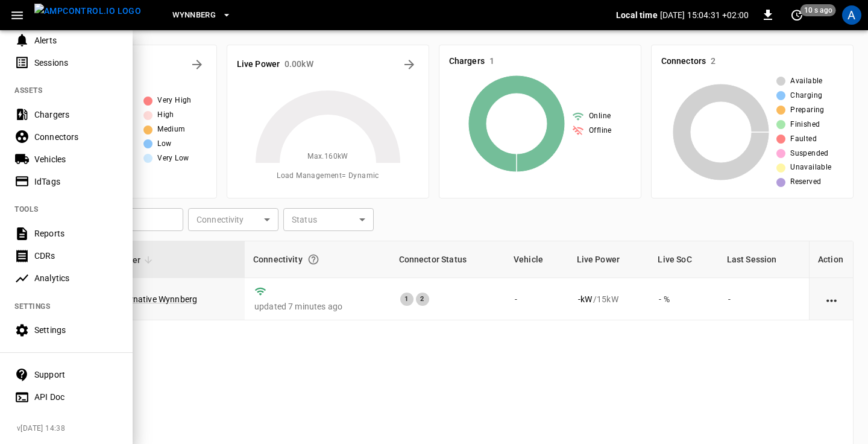 The height and width of the screenshot is (444, 868). I want to click on div: API Doc, so click(76, 397).